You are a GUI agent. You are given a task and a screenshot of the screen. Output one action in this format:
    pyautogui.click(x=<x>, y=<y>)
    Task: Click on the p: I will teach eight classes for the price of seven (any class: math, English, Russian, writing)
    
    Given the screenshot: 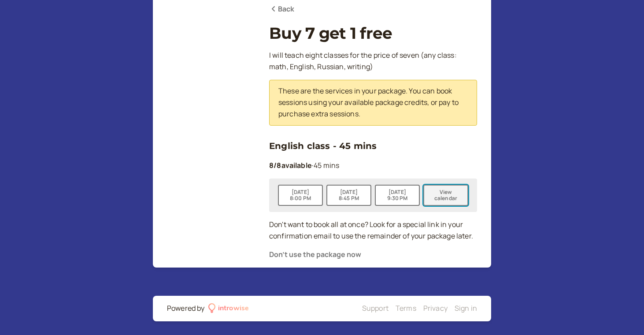 What is the action you would take?
    pyautogui.click(x=373, y=61)
    